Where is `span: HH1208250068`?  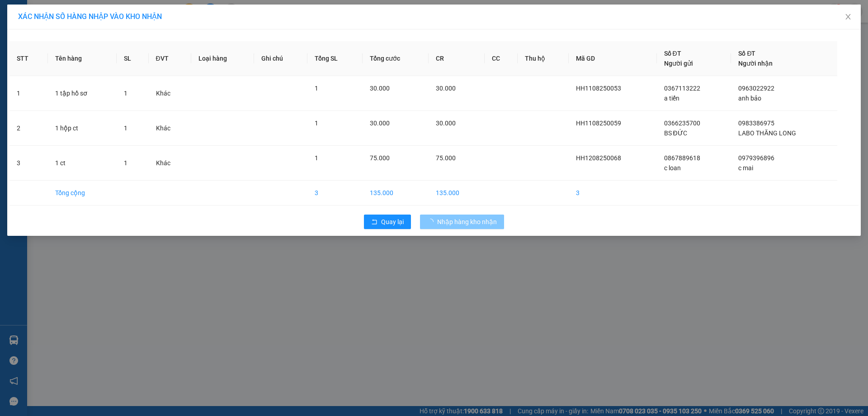 span: HH1208250068 is located at coordinates (599, 158).